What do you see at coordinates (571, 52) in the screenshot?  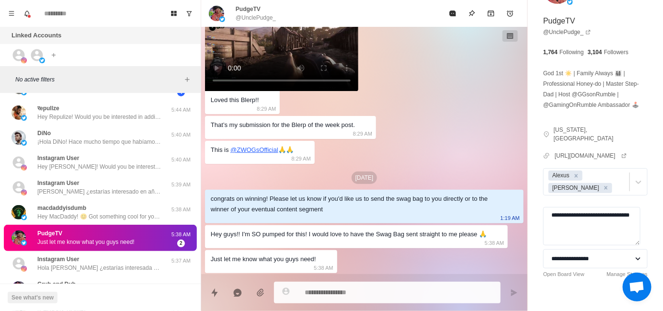 I see `p: Following` at bounding box center [571, 52].